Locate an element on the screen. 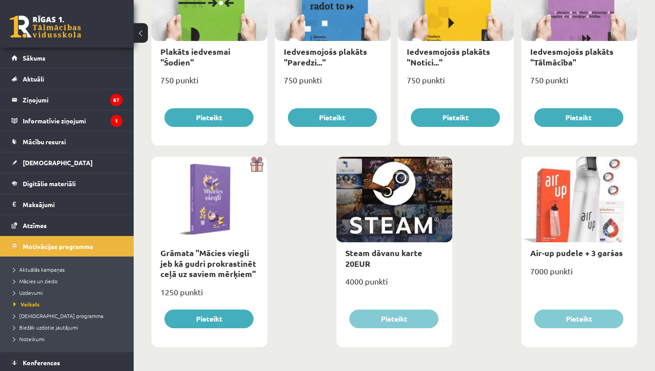 This screenshot has width=655, height=371. a: Sākums is located at coordinates (67, 58).